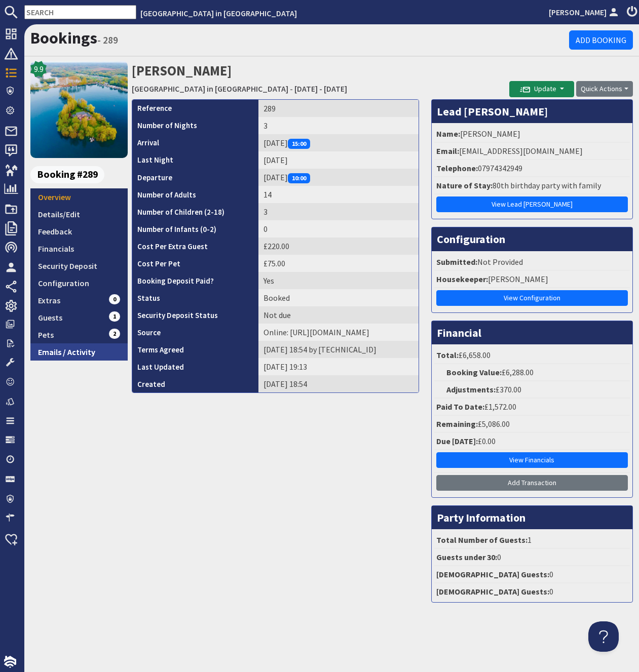  Describe the element at coordinates (457, 168) in the screenshot. I see `strong: Telephone:` at that location.